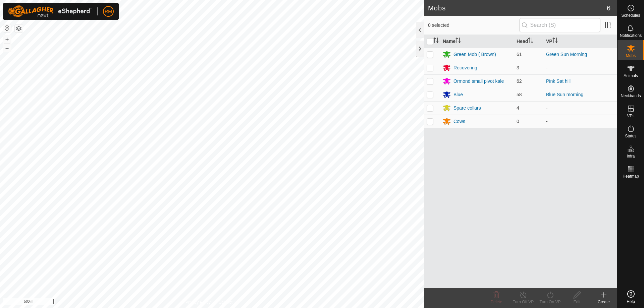 The image size is (644, 308). I want to click on a: Blue Sun morning, so click(565, 95).